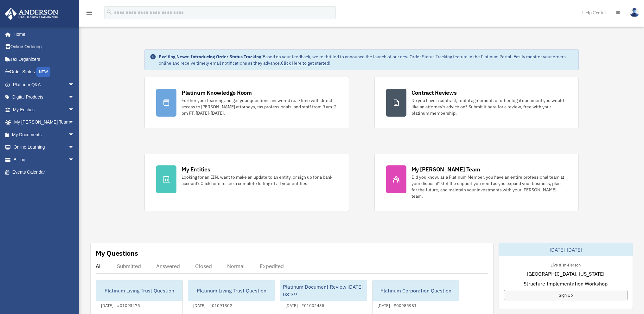 This screenshot has height=314, width=644. I want to click on a: My Documentsarrow_drop_down, so click(44, 135).